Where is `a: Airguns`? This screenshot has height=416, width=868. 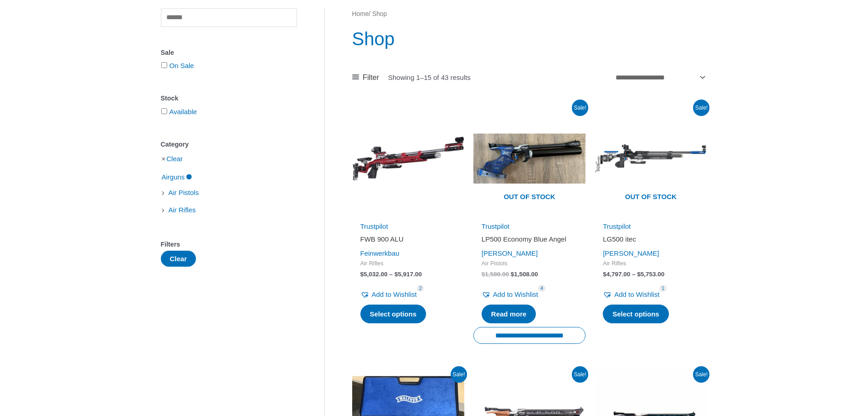 a: Airguns is located at coordinates (177, 176).